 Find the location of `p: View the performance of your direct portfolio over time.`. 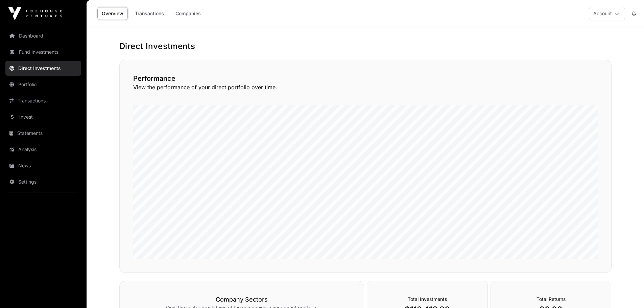

p: View the performance of your direct portfolio over time. is located at coordinates (366, 88).